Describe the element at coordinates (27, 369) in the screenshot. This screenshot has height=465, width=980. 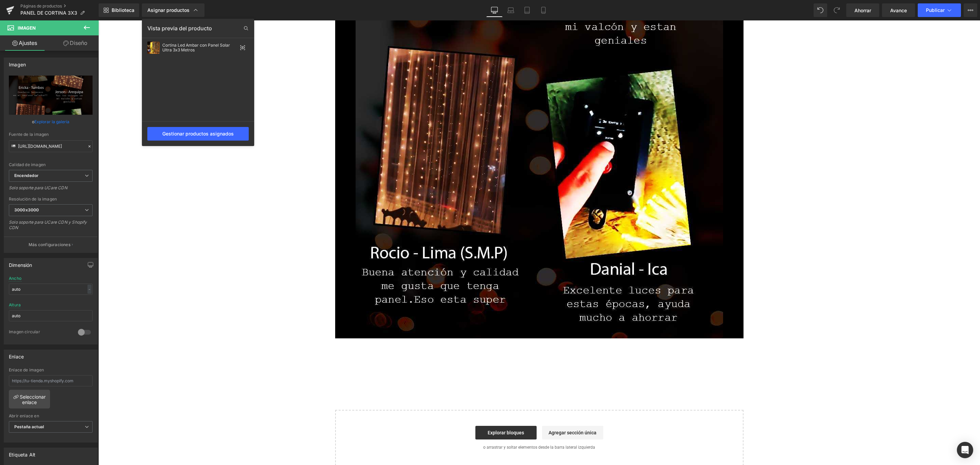
I see `font: Enlace de imagen` at that location.